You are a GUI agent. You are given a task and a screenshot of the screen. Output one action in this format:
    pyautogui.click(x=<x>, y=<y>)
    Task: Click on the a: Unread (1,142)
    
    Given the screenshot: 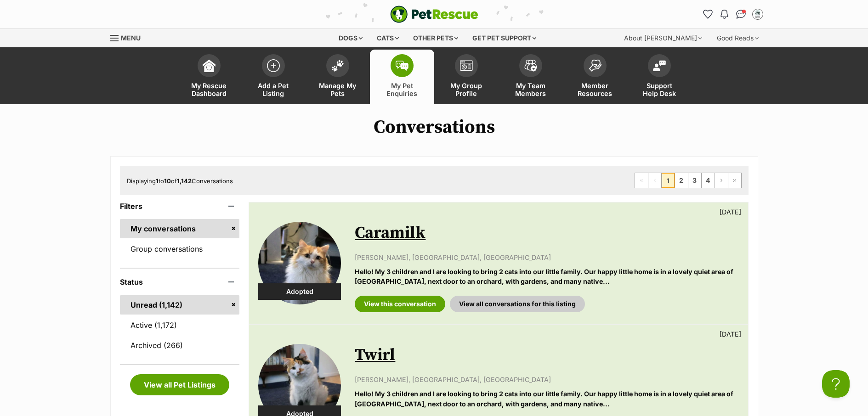 What is the action you would take?
    pyautogui.click(x=180, y=305)
    